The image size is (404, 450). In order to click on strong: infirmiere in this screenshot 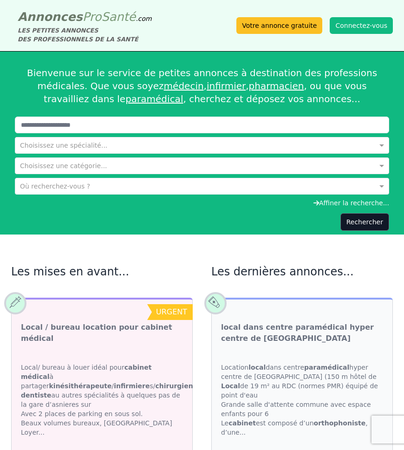, I will do `click(131, 386)`.